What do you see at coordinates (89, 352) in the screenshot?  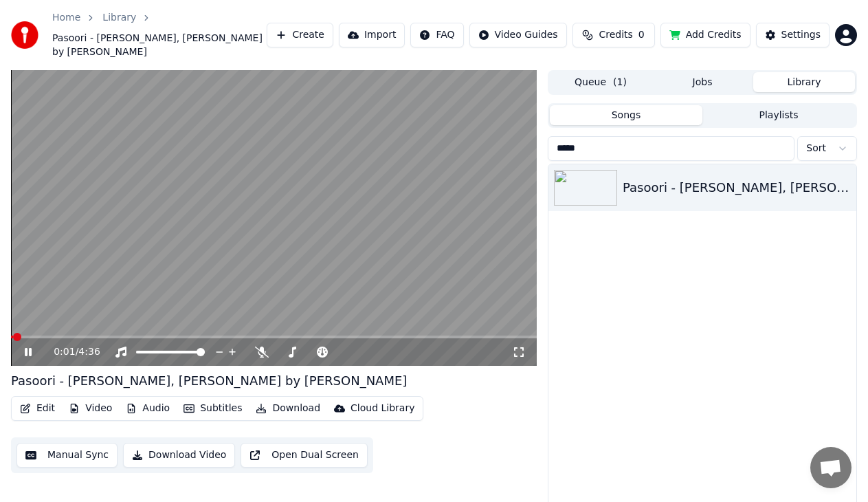 I see `span: 4:36` at bounding box center [89, 352].